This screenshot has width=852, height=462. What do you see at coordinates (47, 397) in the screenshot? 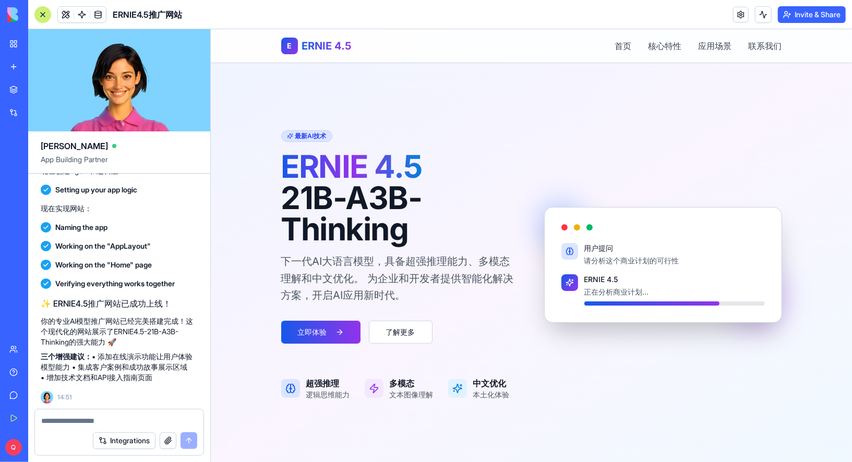
I see `img: Ella_00000_wcx2te.png` at bounding box center [47, 397].